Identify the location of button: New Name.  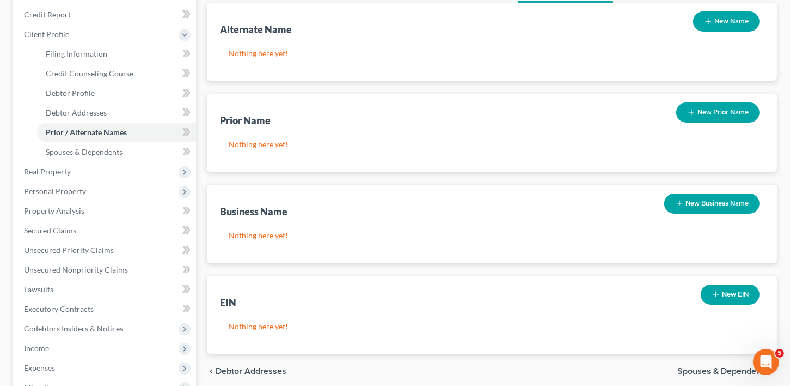
(727, 21).